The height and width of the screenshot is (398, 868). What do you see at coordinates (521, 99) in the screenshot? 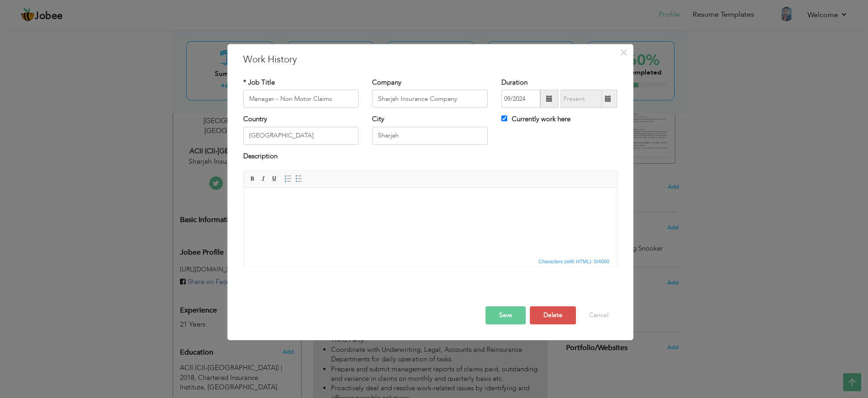
I see `input: From` at bounding box center [521, 99].